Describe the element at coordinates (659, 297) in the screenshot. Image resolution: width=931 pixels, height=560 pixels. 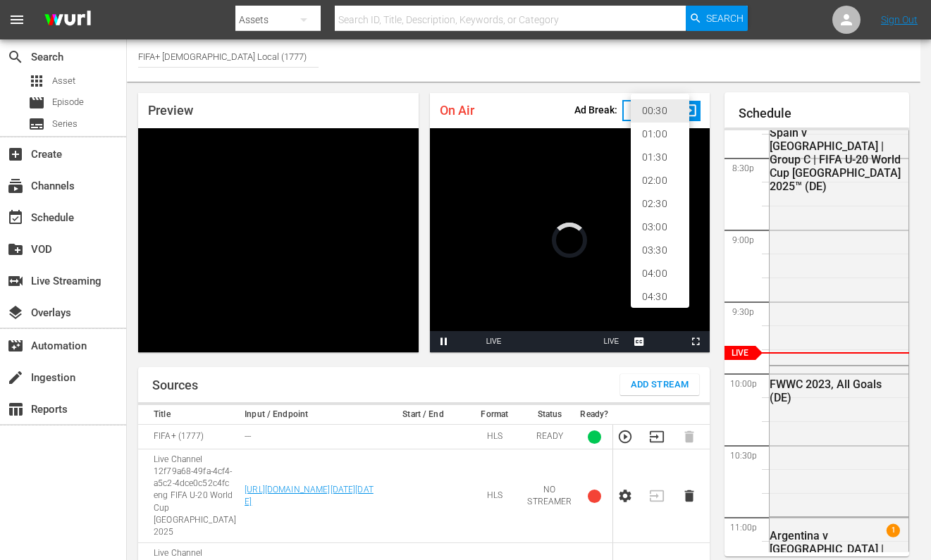
I see `li: 04:30` at that location.